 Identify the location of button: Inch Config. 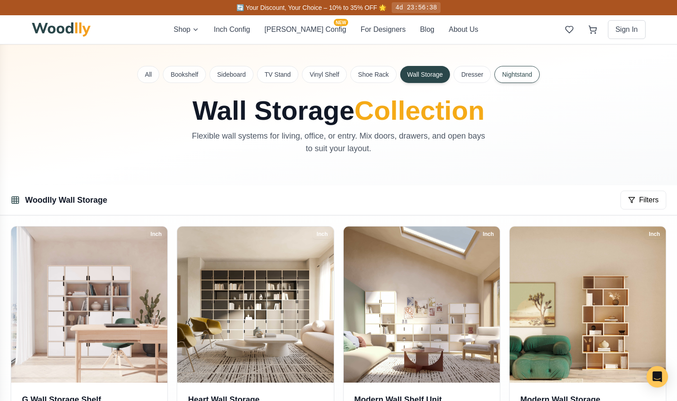
(232, 30).